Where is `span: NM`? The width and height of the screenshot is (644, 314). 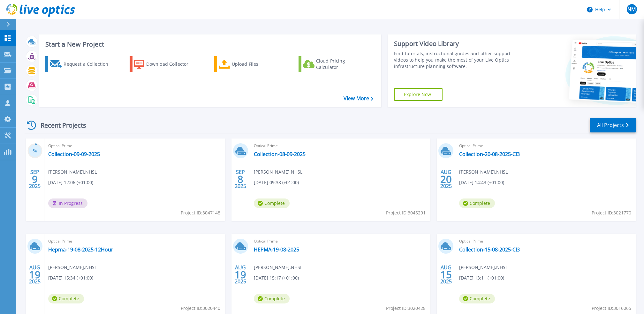 span: NM is located at coordinates (631, 9).